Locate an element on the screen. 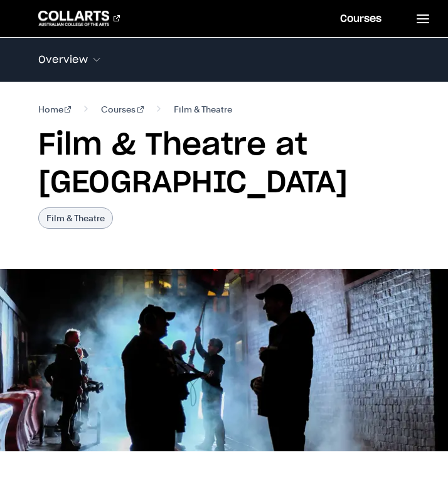  p: Film & Theatre is located at coordinates (75, 218).